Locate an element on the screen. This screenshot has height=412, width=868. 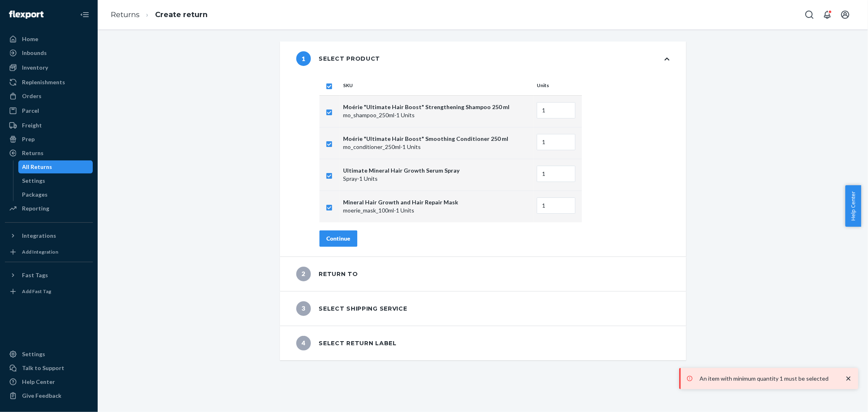
div: Fast Tags is located at coordinates (35, 276).